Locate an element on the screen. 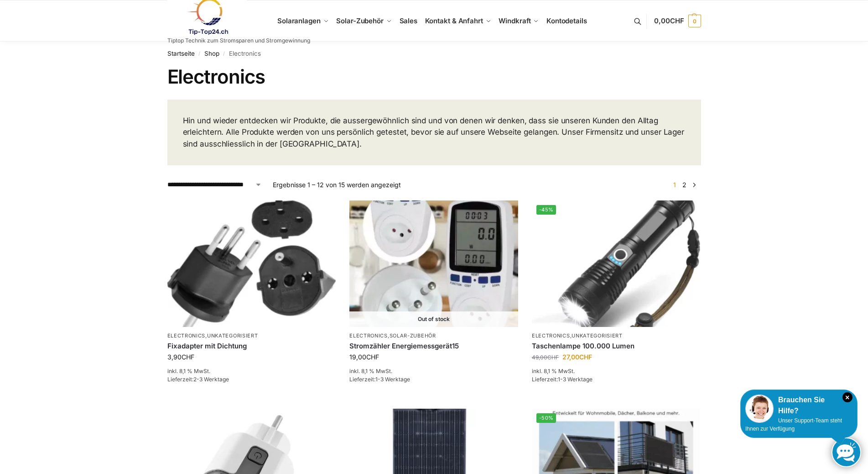 This screenshot has height=474, width=868. span: Solar-Zubehör is located at coordinates (360, 20).